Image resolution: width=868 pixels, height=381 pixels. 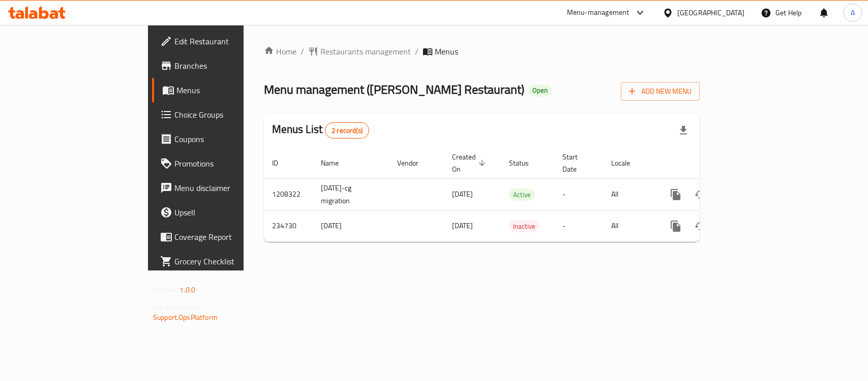 I want to click on a: Menus, so click(x=222, y=90).